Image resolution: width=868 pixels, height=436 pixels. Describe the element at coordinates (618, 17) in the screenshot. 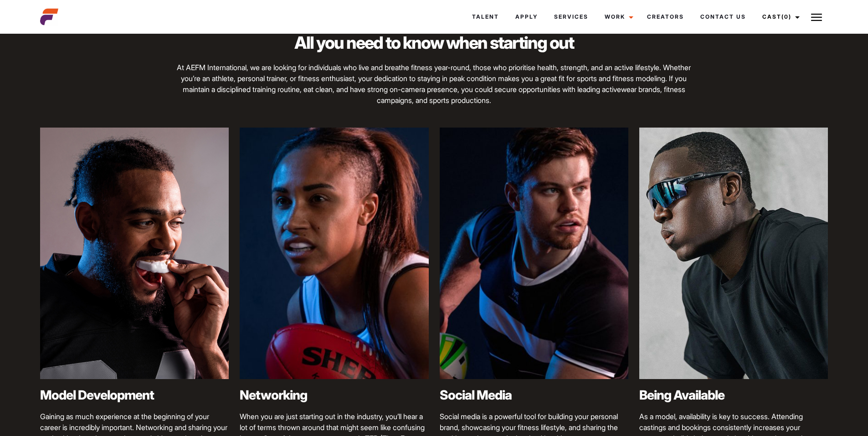

I see `a: Work` at that location.